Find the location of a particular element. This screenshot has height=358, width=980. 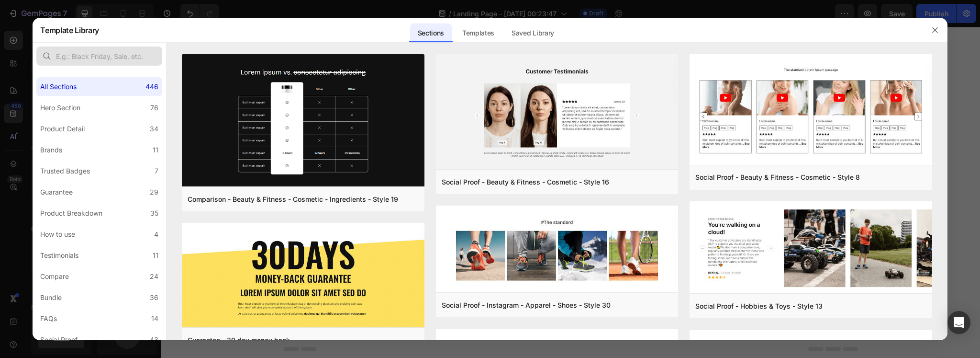

div: Brands is located at coordinates (51, 150).